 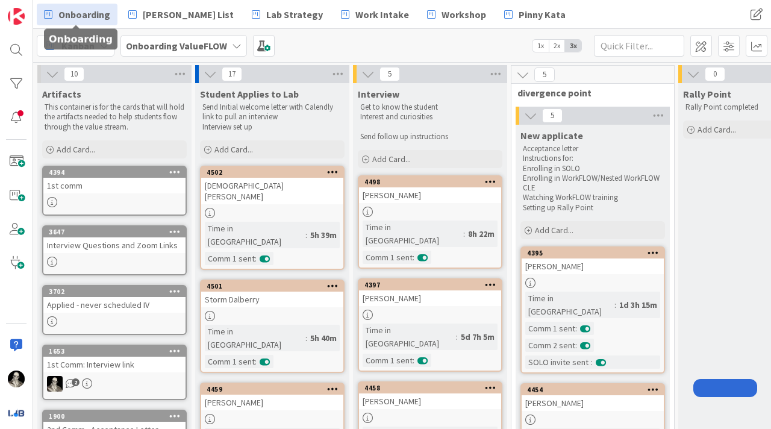 What do you see at coordinates (272, 299) in the screenshot?
I see `div: Storm Dalberry` at bounding box center [272, 299].